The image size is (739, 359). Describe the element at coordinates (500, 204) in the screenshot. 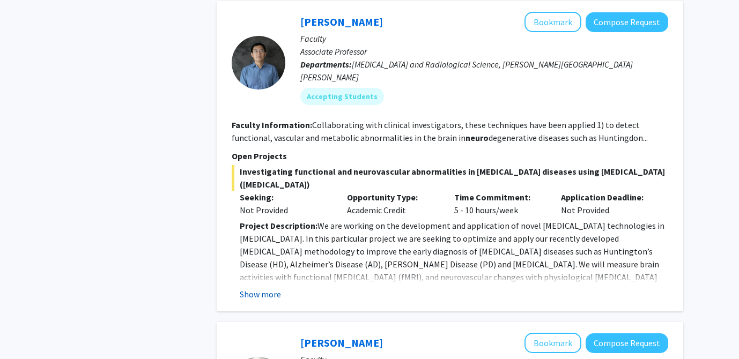

I see `div: 5 - 10 hours/week` at that location.